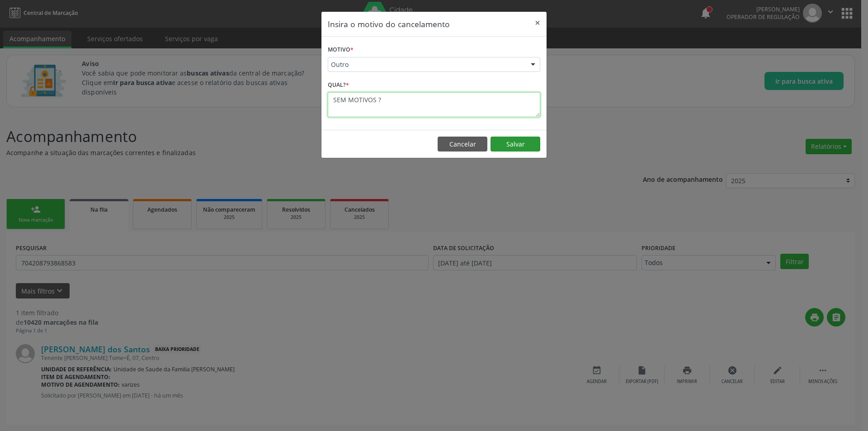  What do you see at coordinates (538, 23) in the screenshot?
I see `button: Close` at bounding box center [538, 23].